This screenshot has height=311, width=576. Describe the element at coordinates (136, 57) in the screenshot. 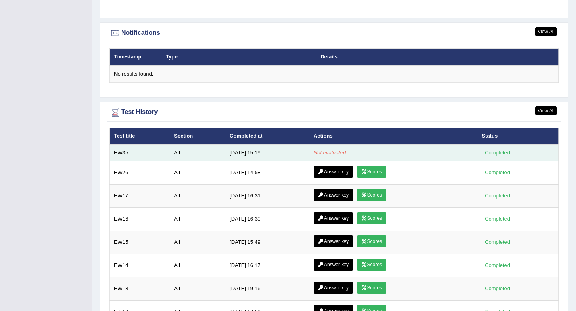

I see `th: Timestamp` at that location.